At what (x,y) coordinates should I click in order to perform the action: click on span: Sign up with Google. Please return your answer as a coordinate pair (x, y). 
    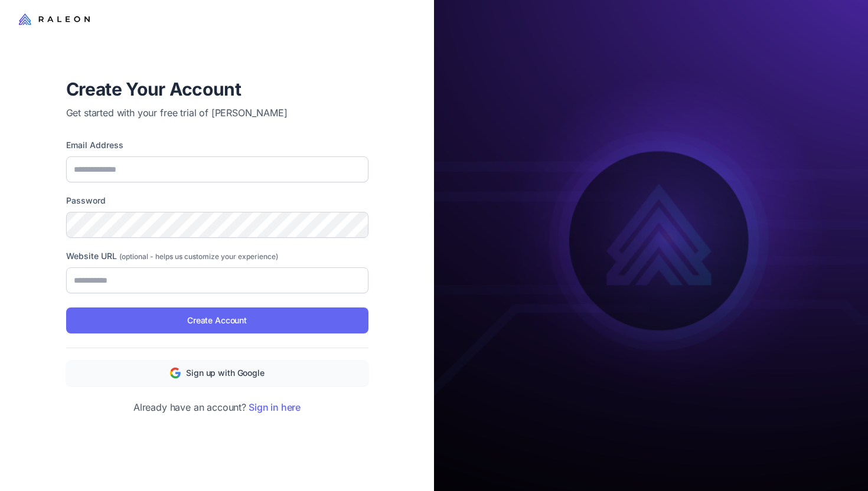
    Looking at the image, I should click on (225, 373).